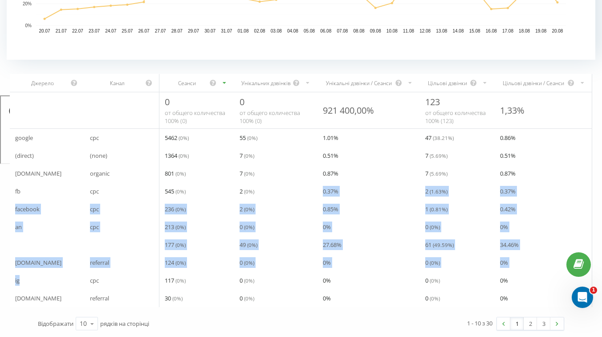 The width and height of the screenshot is (602, 337). Describe the element at coordinates (330, 209) in the screenshot. I see `span: 0.85 %` at that location.